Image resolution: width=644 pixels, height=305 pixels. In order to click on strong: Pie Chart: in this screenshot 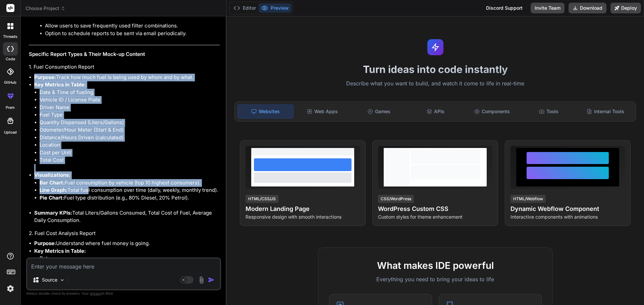, I will do `click(52, 198)`.